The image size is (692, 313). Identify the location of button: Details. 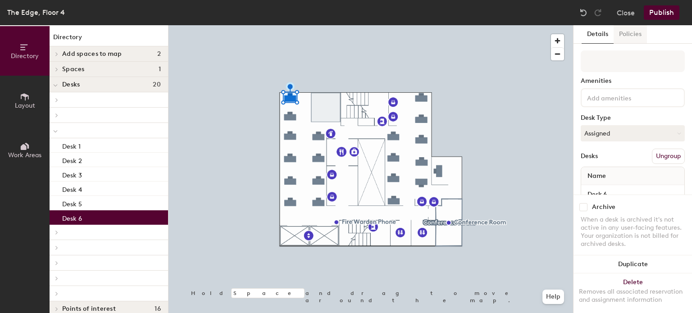
(597, 34).